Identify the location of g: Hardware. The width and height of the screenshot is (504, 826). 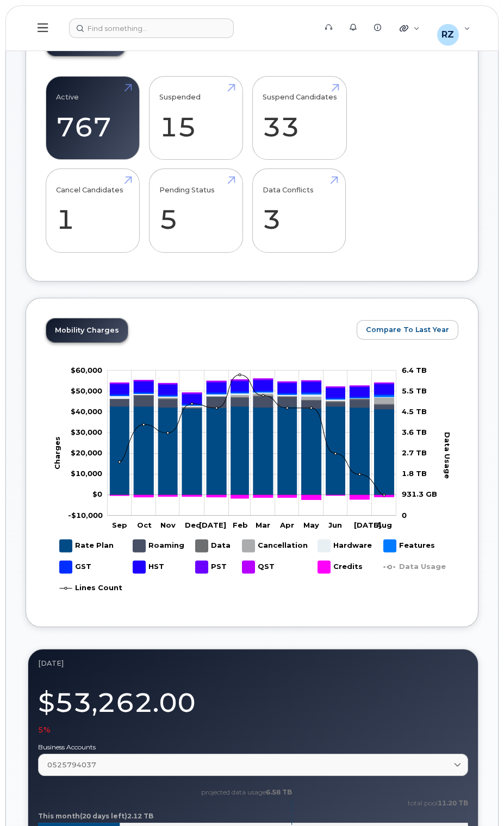
(344, 545).